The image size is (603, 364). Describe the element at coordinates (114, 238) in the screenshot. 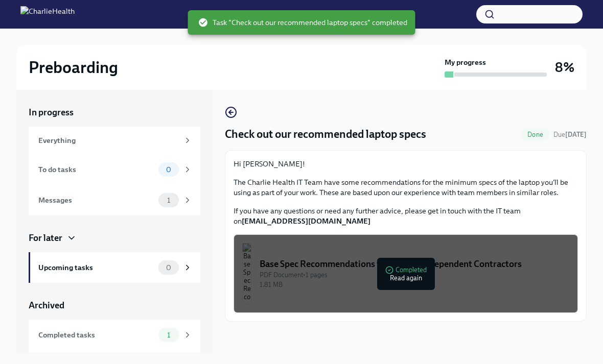

I see `a: For later` at that location.